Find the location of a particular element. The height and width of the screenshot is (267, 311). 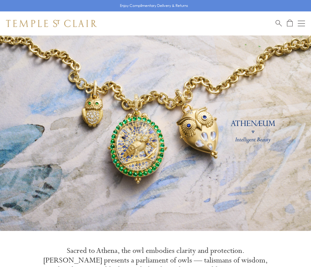

img: Temple St. Clair is located at coordinates (51, 23).